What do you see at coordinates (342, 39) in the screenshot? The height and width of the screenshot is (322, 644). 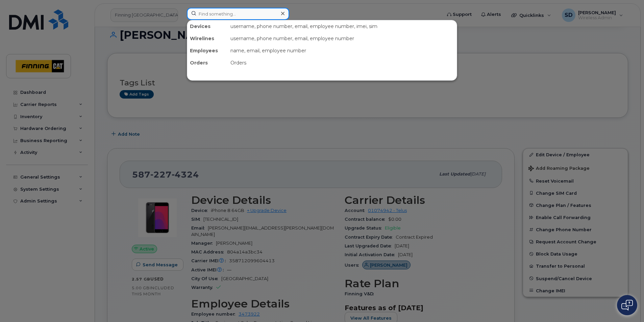 I see `div: username, phone number, email, employee number` at bounding box center [342, 39].